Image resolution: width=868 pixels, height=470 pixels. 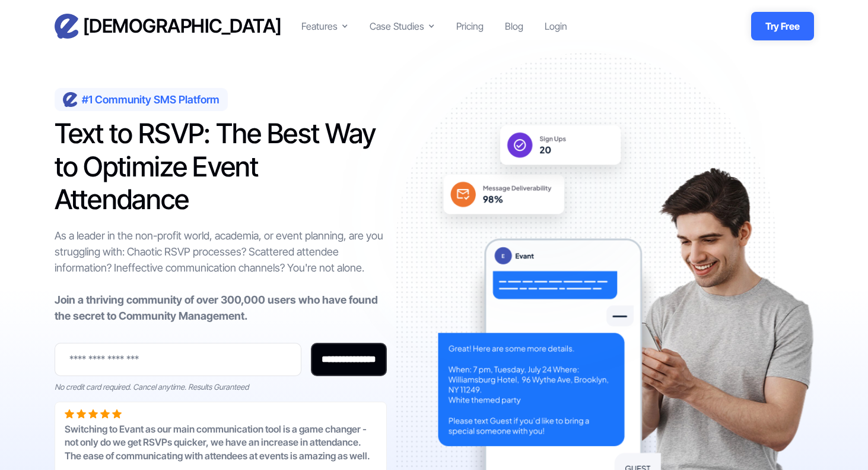 I want to click on a: Login, so click(x=556, y=26).